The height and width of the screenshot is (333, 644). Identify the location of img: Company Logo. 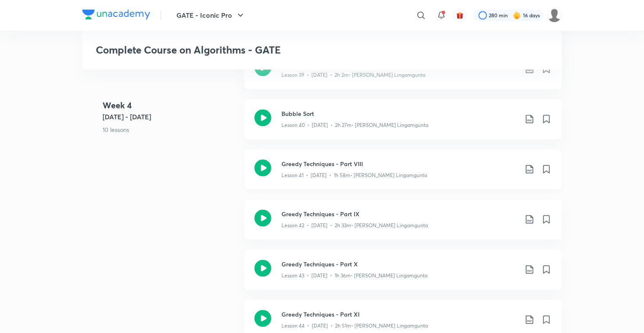
(116, 14).